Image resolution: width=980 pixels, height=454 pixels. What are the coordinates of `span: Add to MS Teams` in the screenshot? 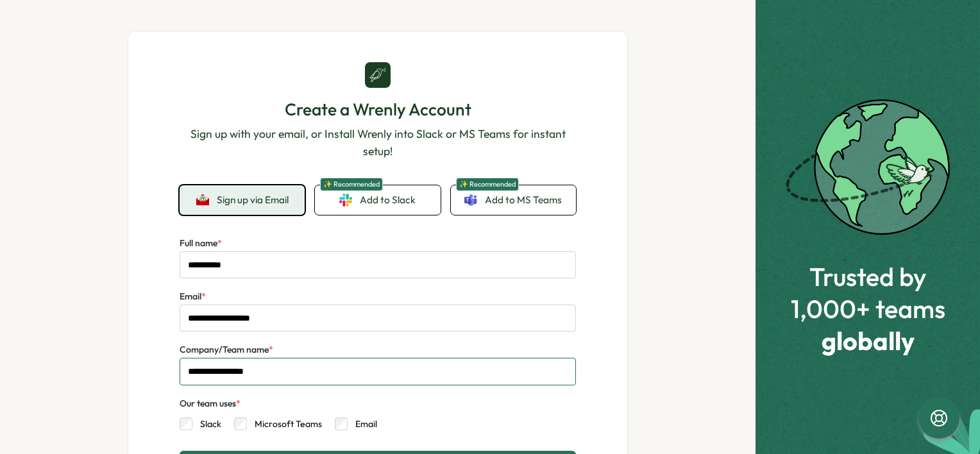 It's located at (524, 200).